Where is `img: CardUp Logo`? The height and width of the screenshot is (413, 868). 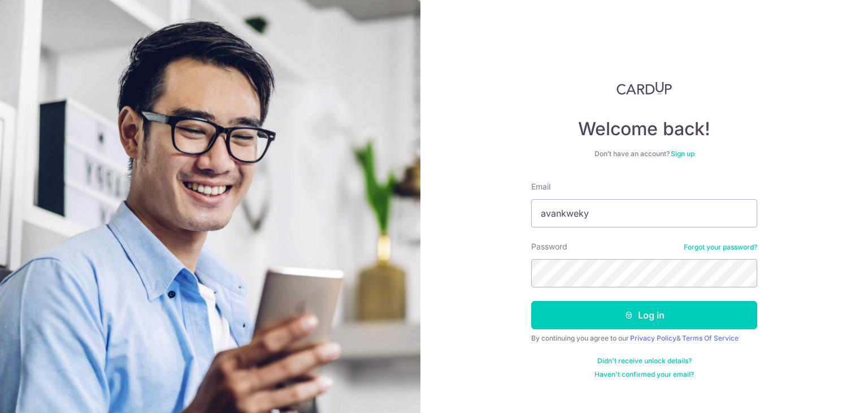 img: CardUp Logo is located at coordinates (644, 88).